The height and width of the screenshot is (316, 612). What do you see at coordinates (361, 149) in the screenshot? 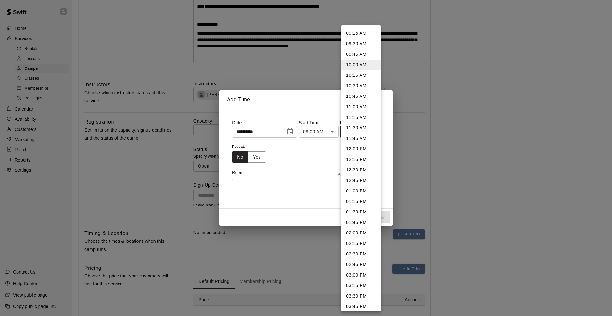
I see `li: 12:00 PM` at bounding box center [361, 149].